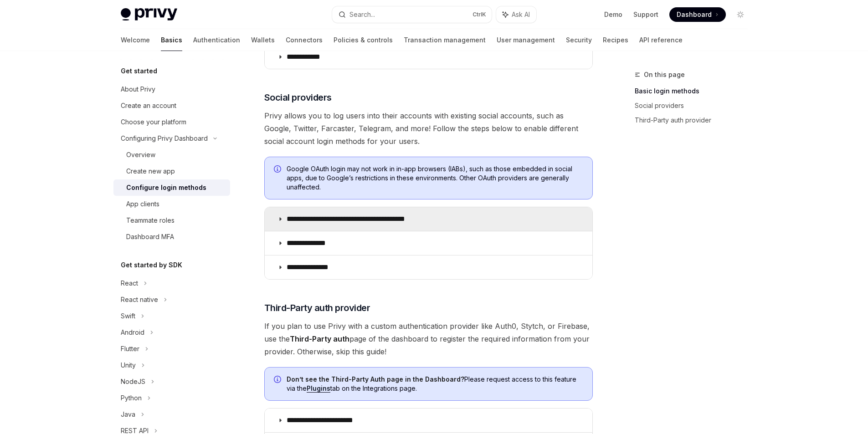  What do you see at coordinates (695, 105) in the screenshot?
I see `a: Social providers` at bounding box center [695, 105].